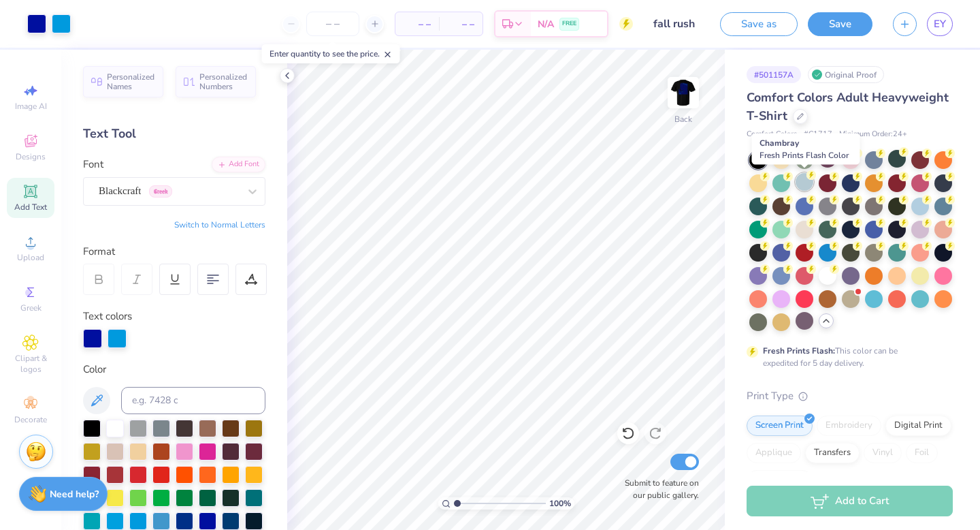 The width and height of the screenshot is (980, 530). What do you see at coordinates (560, 503) in the screenshot?
I see `span: 100 %` at bounding box center [560, 503].